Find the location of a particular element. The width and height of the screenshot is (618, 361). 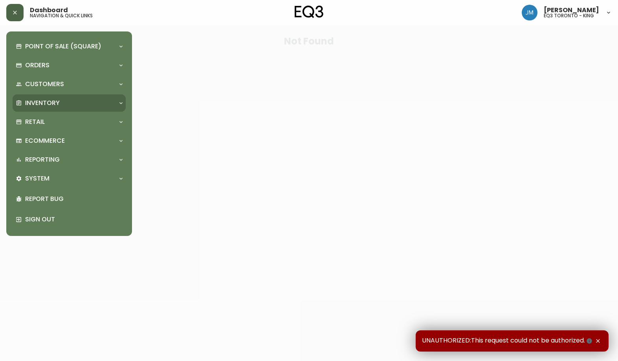

p: Report Bug is located at coordinates (74, 199).